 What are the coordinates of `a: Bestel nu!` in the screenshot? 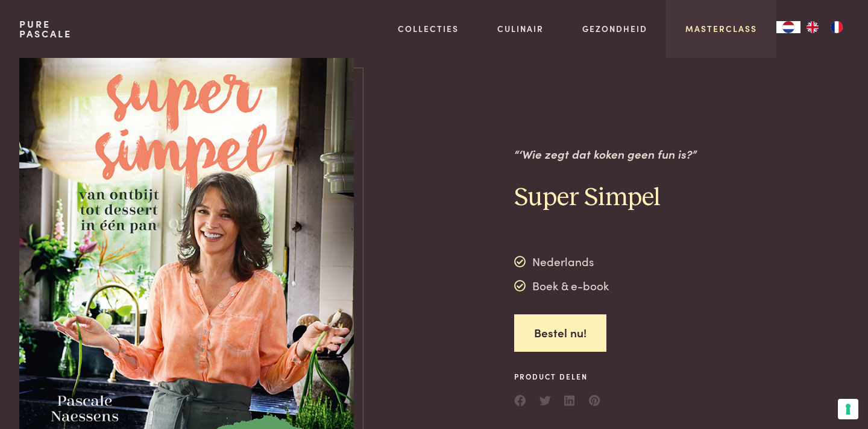 It's located at (560, 333).